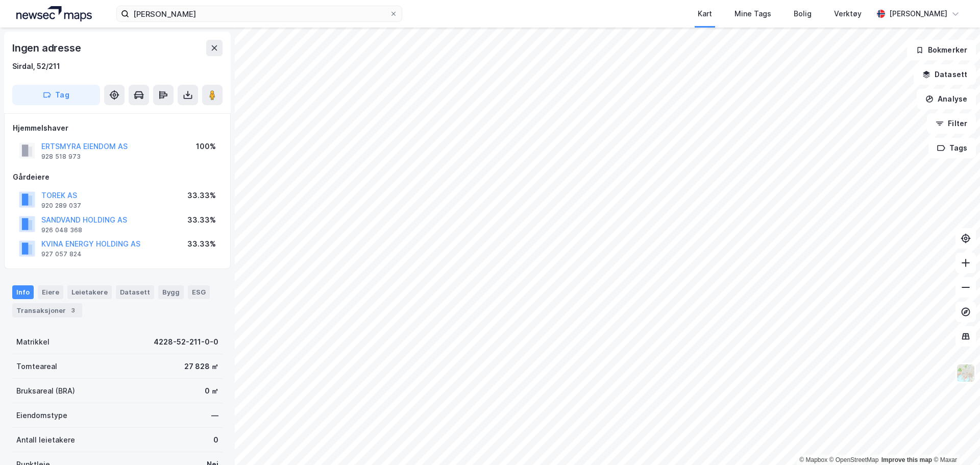  I want to click on div: 27 828 ㎡, so click(201, 366).